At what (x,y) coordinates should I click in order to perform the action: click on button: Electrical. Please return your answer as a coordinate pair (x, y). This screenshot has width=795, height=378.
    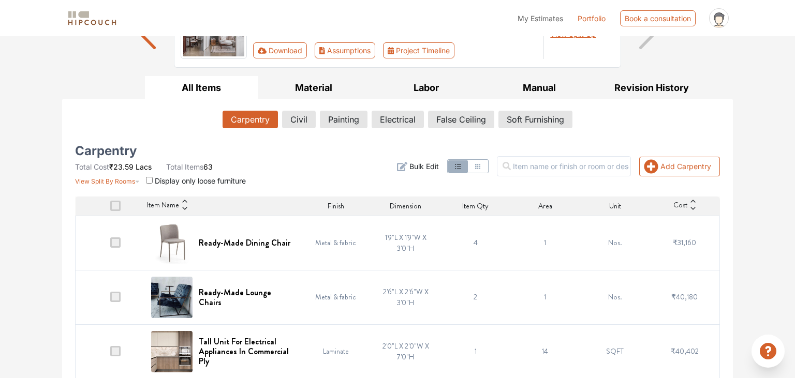
    Looking at the image, I should click on (397, 119).